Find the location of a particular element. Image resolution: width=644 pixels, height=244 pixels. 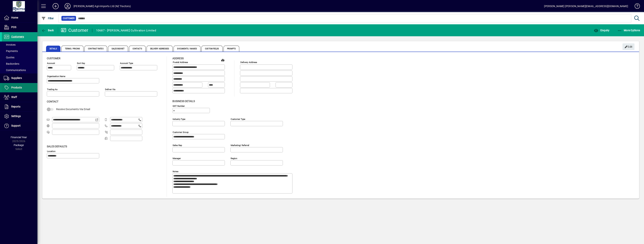

mat-label: Location is located at coordinates (51, 151).